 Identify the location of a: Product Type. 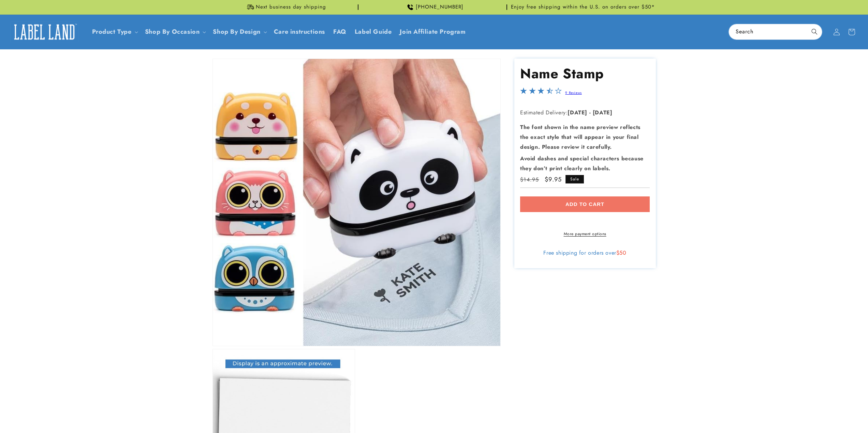
(112, 32).